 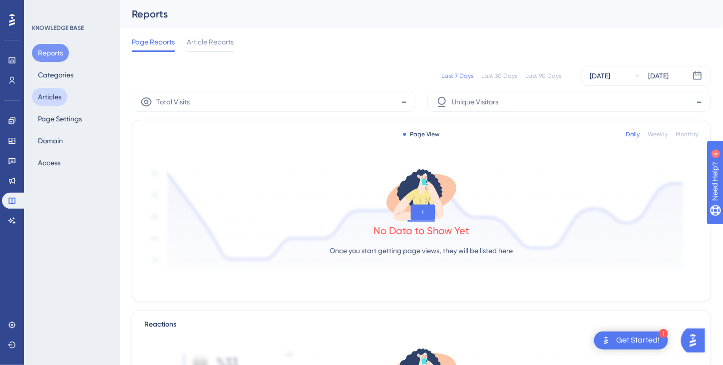 What do you see at coordinates (638, 341) in the screenshot?
I see `div: Get Started!` at bounding box center [638, 341].